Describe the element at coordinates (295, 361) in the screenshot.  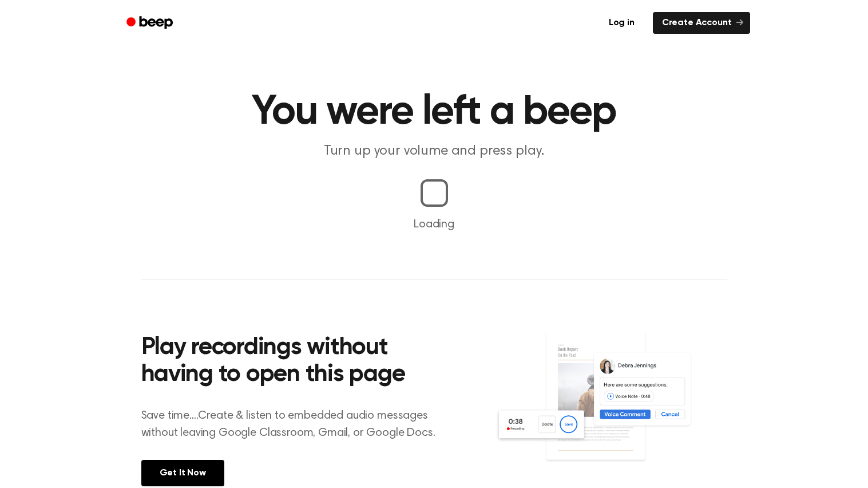
I see `h2: Play recordings without having to open this page` at that location.